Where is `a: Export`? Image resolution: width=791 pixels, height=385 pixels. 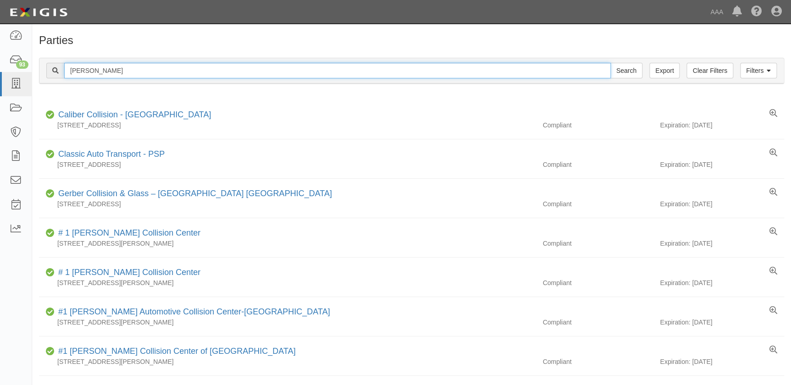 a: Export is located at coordinates (665, 71).